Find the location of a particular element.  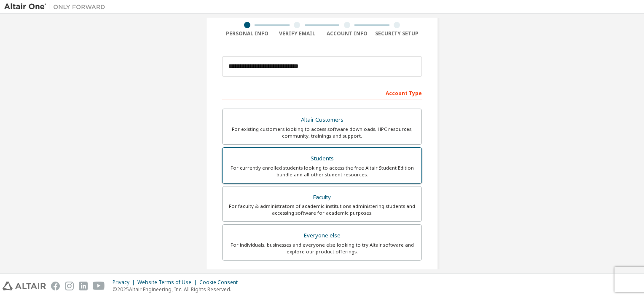

div: Personal Info is located at coordinates (247, 34).